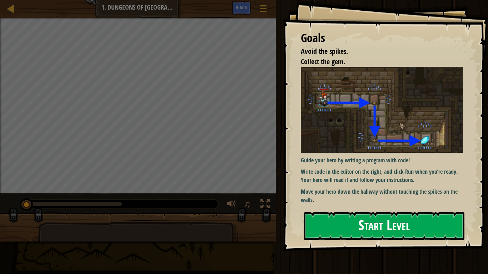  Describe the element at coordinates (241, 7) in the screenshot. I see `span: Hints` at that location.